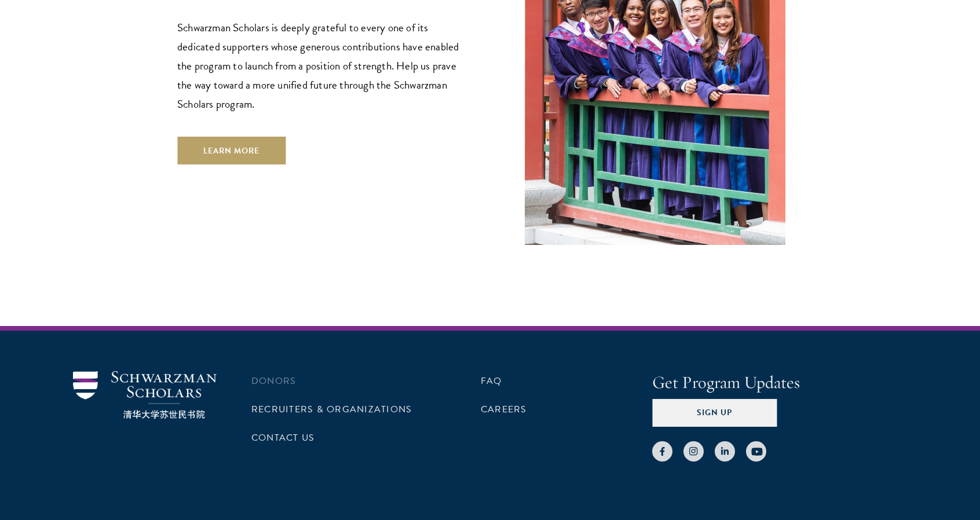 The width and height of the screenshot is (980, 520). What do you see at coordinates (322, 65) in the screenshot?
I see `p: Schwarzman Scholars is deeply grateful to every one of its dedicated supporters whose generous co...` at bounding box center [322, 65].